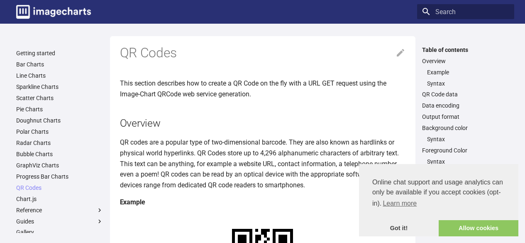 The width and height of the screenshot is (525, 243). Describe the element at coordinates (263, 202) in the screenshot. I see `h4: Example` at that location.